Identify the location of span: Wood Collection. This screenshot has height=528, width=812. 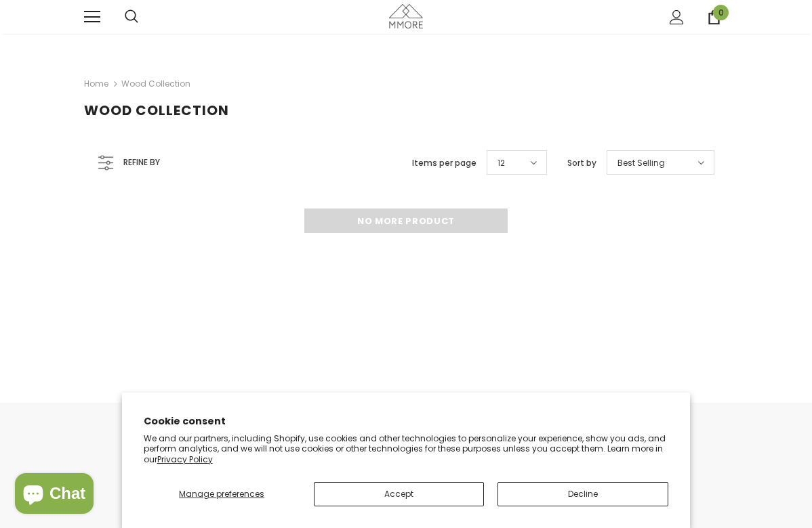
(157, 110).